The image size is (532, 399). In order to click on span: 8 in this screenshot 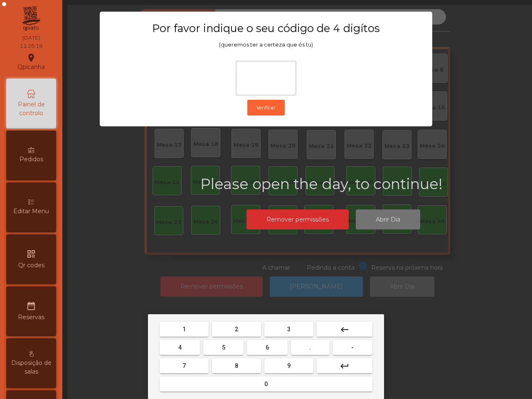, I will do `click(236, 366)`.